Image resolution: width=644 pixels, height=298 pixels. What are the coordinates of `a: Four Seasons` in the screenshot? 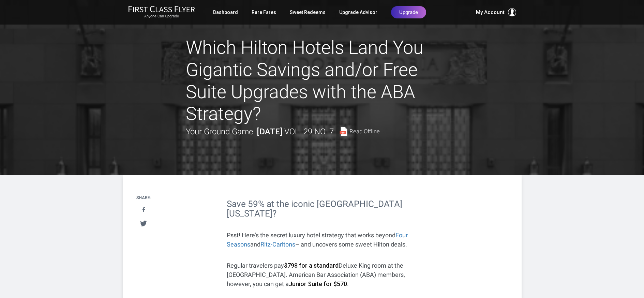 It's located at (317, 240).